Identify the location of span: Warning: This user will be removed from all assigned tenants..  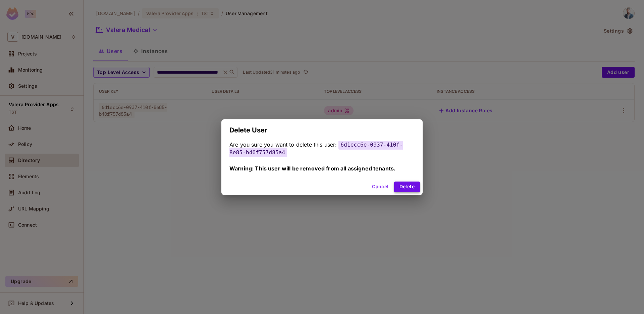
(313, 168).